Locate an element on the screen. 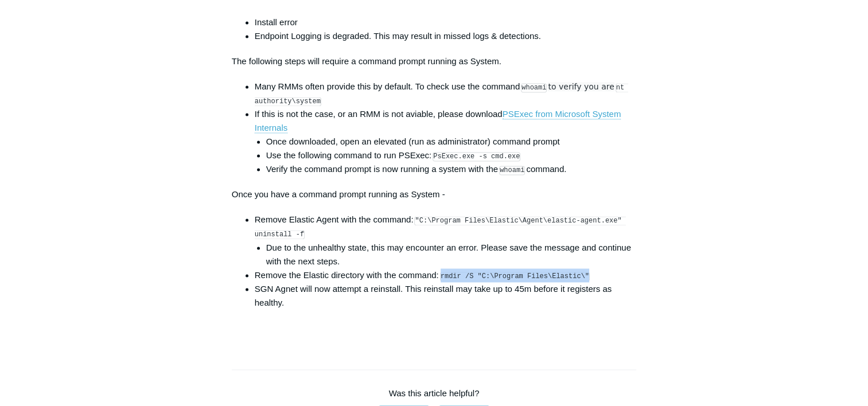 The image size is (868, 406). code: "C:\Program Files\Elastic\Agent\elastic-agent.exe" uninstall -f is located at coordinates (440, 228).